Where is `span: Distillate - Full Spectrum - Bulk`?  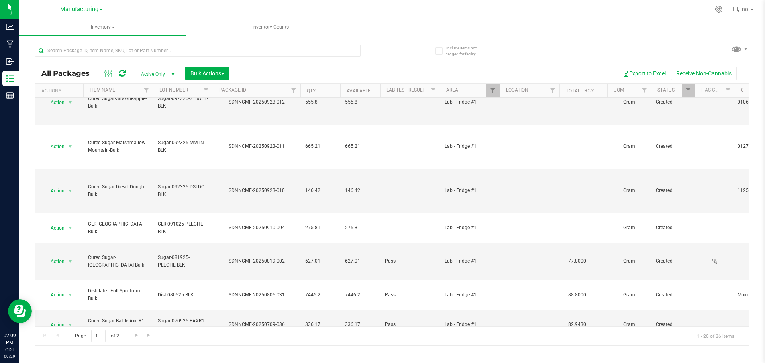
span: Distillate - Full Spectrum - Bulk is located at coordinates (118, 295).